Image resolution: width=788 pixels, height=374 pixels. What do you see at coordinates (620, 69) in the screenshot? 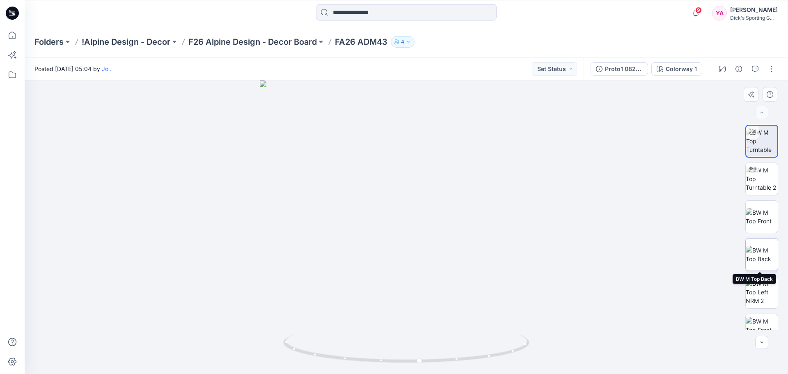
I see `button: Proto1 082225` at bounding box center [620, 69].